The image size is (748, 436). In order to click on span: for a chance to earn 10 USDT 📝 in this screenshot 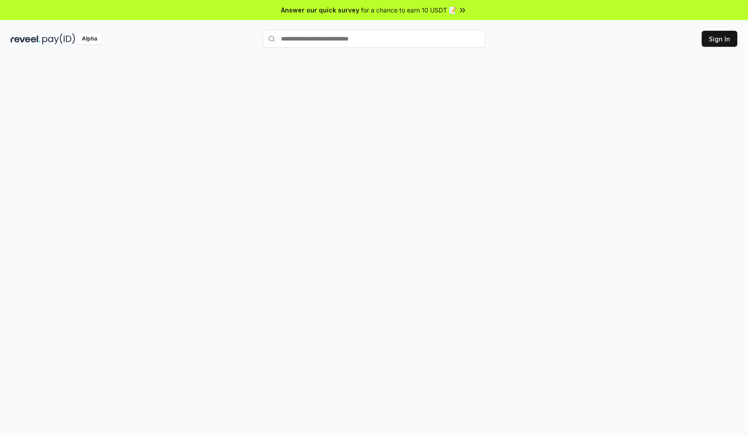, I will do `click(409, 10)`.